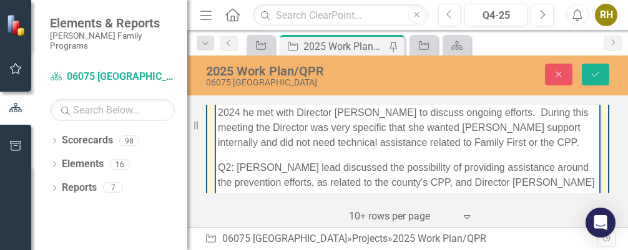  I want to click on div: Q4-25, so click(495, 16).